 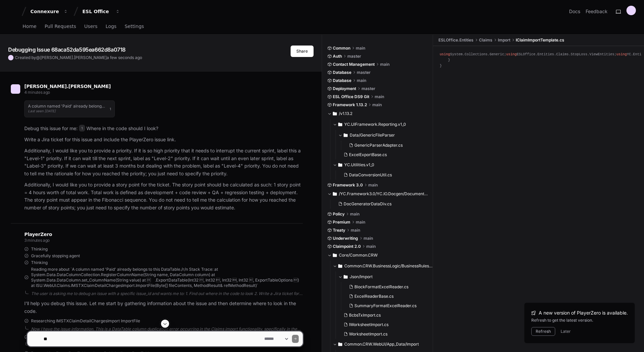 What do you see at coordinates (386, 306) in the screenshot?
I see `span: SummaryFormatExcelReader.cs` at bounding box center [386, 306].